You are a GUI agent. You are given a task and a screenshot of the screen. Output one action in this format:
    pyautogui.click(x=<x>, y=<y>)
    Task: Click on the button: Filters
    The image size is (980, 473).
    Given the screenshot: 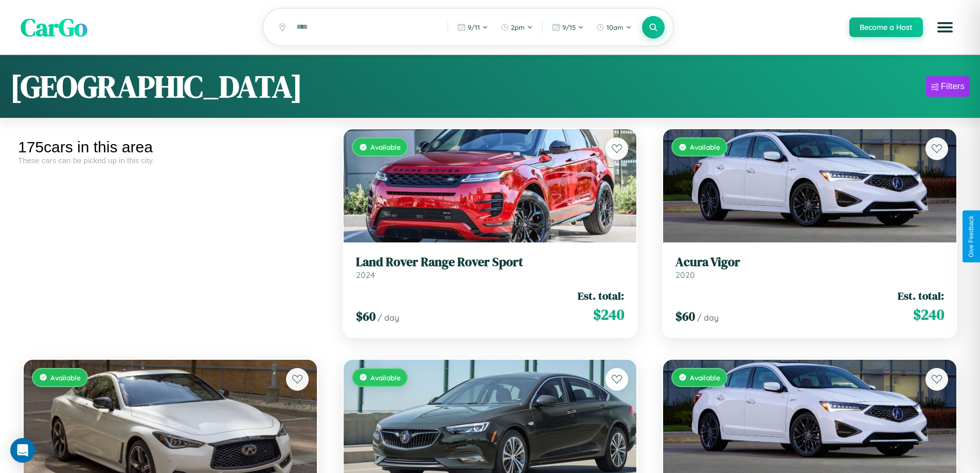 What is the action you would take?
    pyautogui.click(x=948, y=86)
    